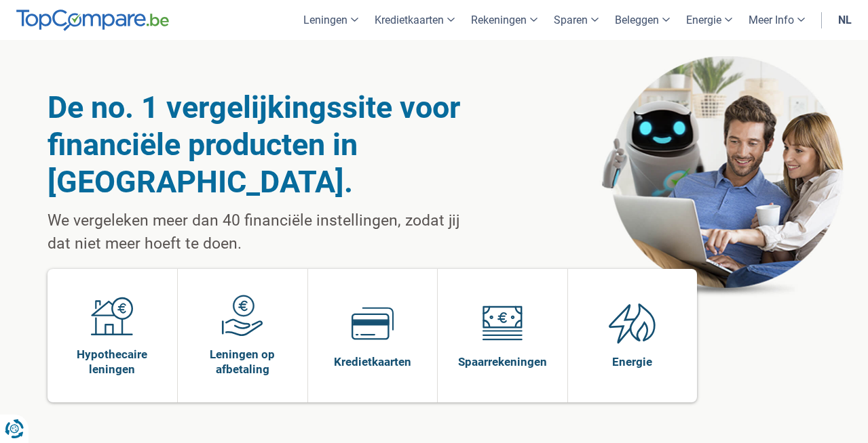 This screenshot has width=868, height=443. I want to click on span: Kredietkaarten, so click(372, 362).